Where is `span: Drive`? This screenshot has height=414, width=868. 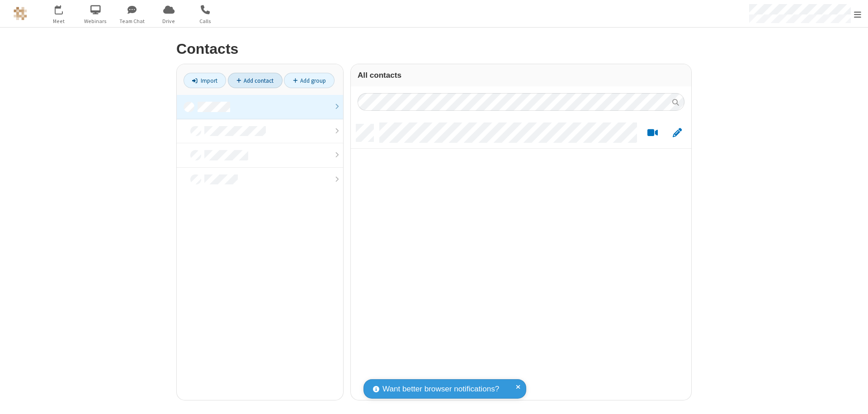
span: Drive is located at coordinates (169, 21).